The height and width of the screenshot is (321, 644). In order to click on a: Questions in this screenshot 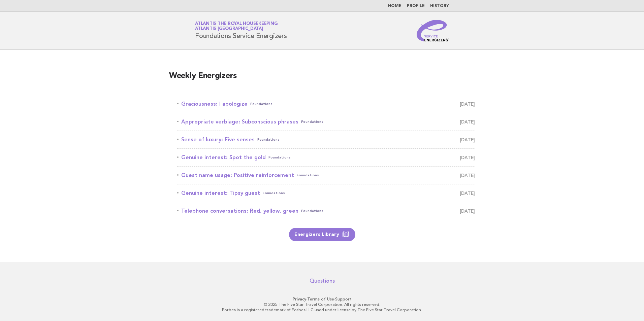, I will do `click(322, 281)`.